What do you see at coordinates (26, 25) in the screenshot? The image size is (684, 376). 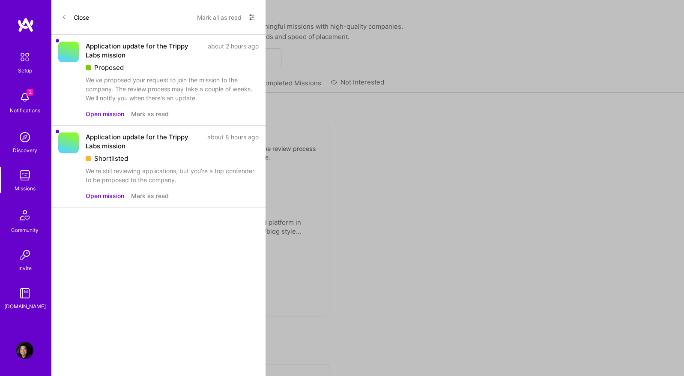 I see `img: logo` at bounding box center [26, 25].